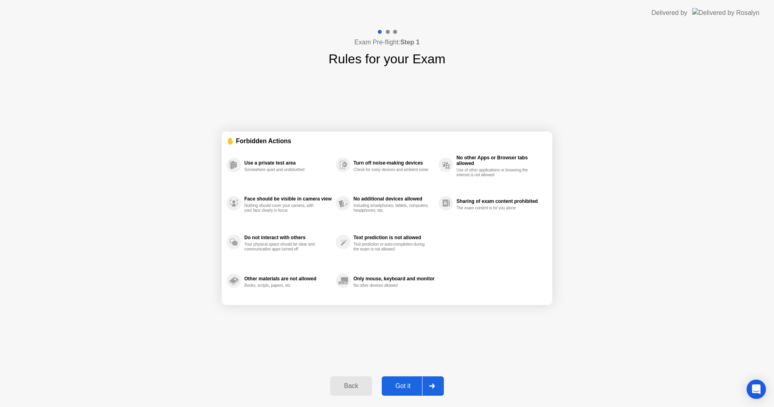 The image size is (774, 407). I want to click on div: ✋ Forbidden Actions, so click(387, 141).